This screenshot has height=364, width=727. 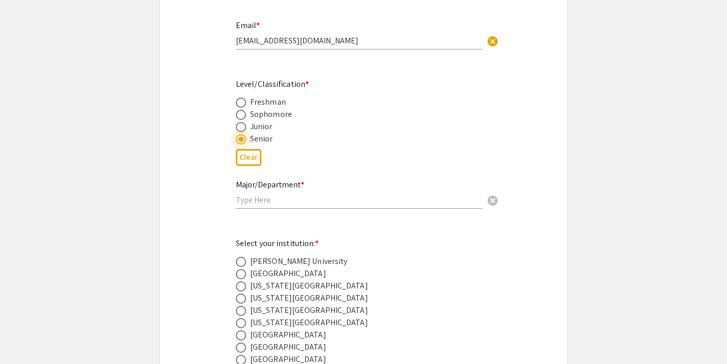 I want to click on mat-label: Major/Department, so click(x=270, y=184).